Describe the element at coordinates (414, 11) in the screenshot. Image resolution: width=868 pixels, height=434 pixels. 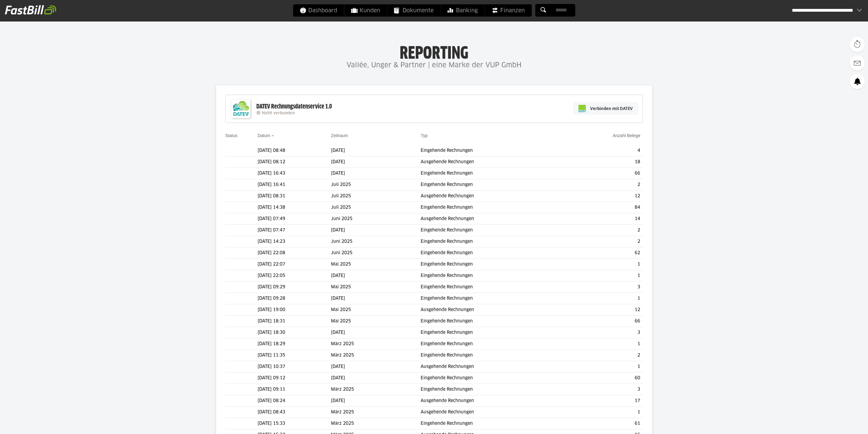
I see `span: Dokumente` at that location.